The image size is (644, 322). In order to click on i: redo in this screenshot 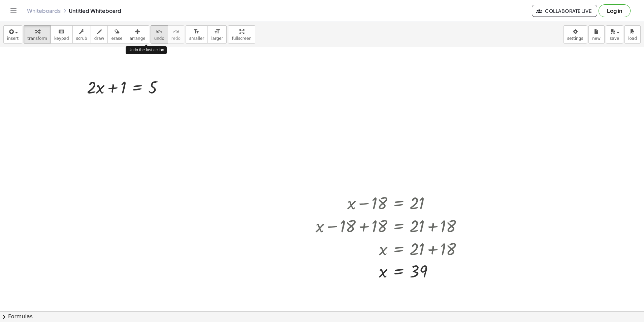, I will do `click(176, 32)`.